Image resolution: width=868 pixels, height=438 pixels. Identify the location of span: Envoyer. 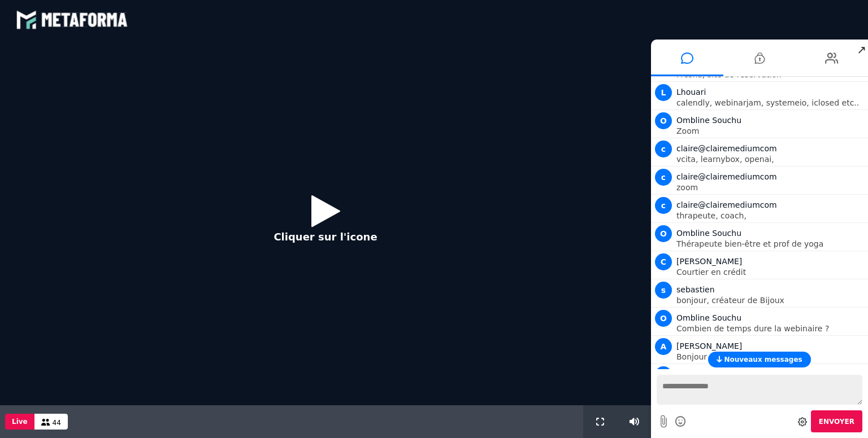
(837, 422).